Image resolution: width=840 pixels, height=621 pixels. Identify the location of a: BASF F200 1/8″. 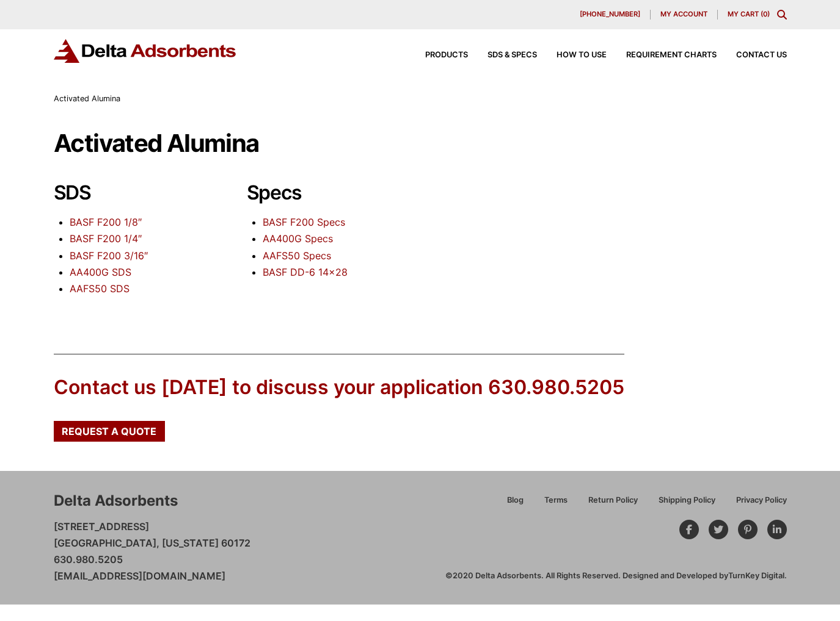
(105, 222).